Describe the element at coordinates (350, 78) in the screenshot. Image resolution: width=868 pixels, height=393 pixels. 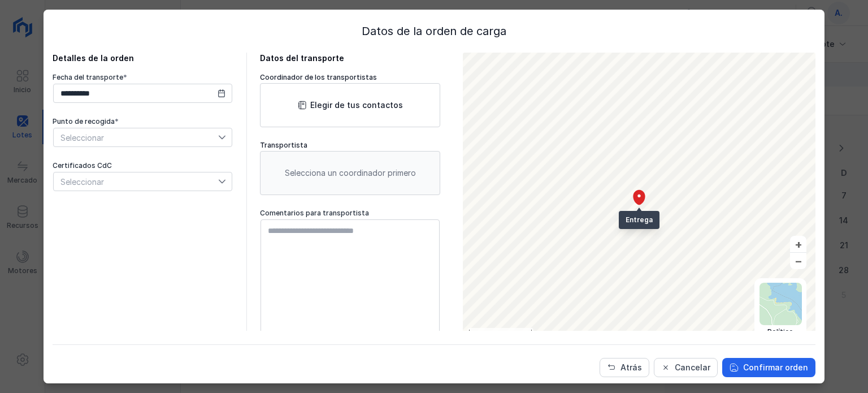
I see `div: Coordinador de los transportistas` at that location.